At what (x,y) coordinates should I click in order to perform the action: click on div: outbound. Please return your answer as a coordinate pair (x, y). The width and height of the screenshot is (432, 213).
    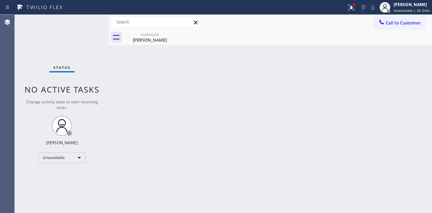
    Looking at the image, I should click on (150, 34).